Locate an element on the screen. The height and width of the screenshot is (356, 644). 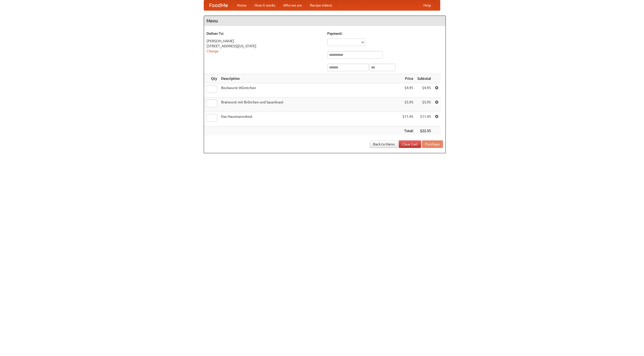
button: Purchase is located at coordinates (432, 144).